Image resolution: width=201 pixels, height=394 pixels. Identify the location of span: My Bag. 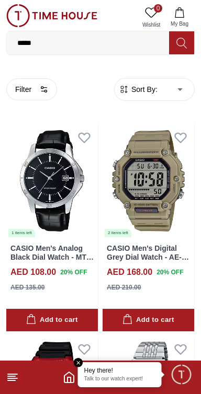
(179, 24).